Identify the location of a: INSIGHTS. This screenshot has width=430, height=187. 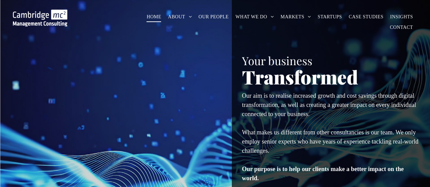
(401, 17).